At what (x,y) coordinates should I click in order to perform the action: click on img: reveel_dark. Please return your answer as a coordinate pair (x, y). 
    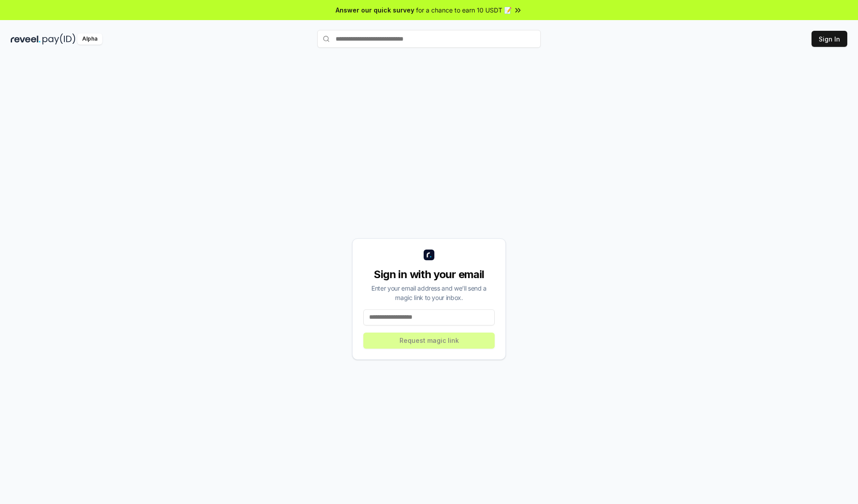
    Looking at the image, I should click on (25, 38).